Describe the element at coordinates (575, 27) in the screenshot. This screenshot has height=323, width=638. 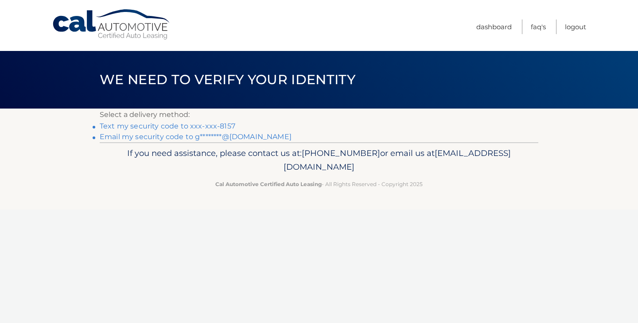
I see `a: Logout` at that location.